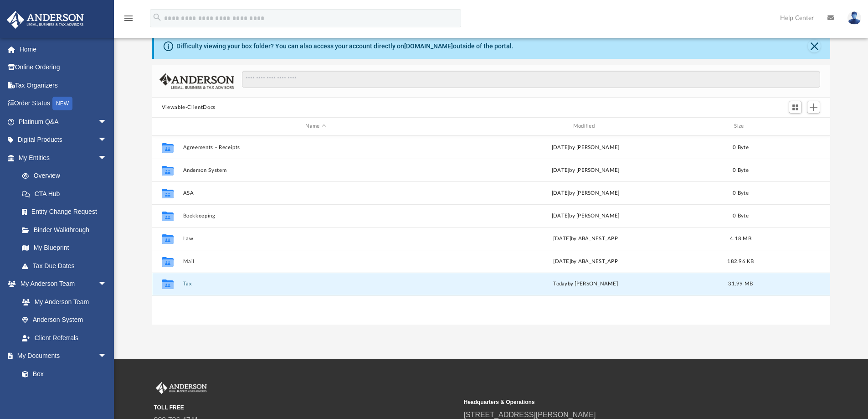 The height and width of the screenshot is (419, 868). I want to click on a: Tax Organizers, so click(64, 85).